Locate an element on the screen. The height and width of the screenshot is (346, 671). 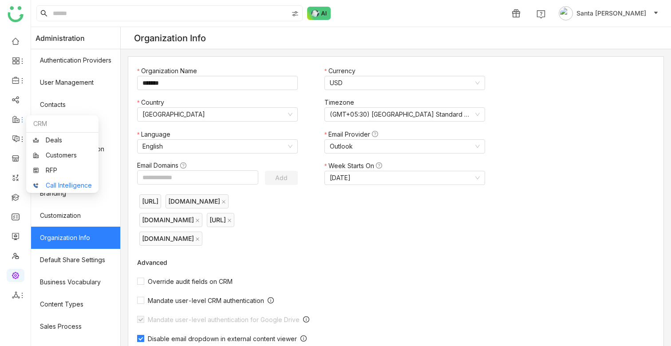
a: Sales Process is located at coordinates (75, 327).